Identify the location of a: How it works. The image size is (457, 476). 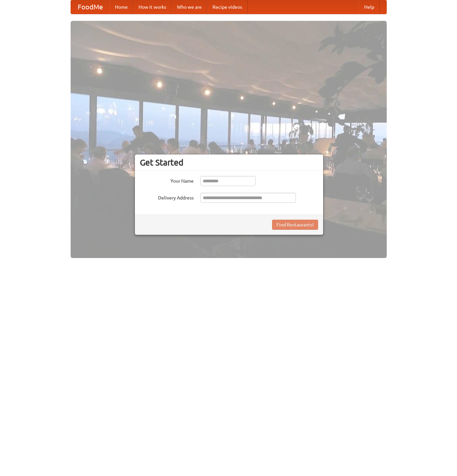
(153, 7).